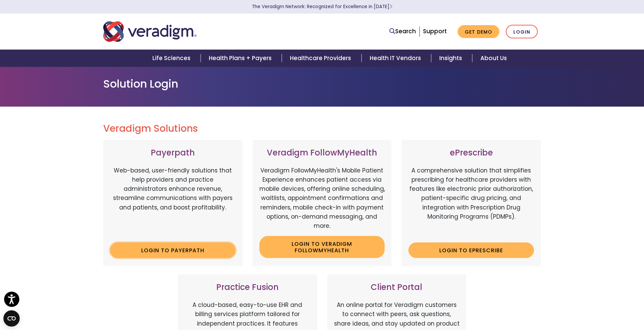 This screenshot has height=330, width=644. I want to click on a: About Us, so click(494, 58).